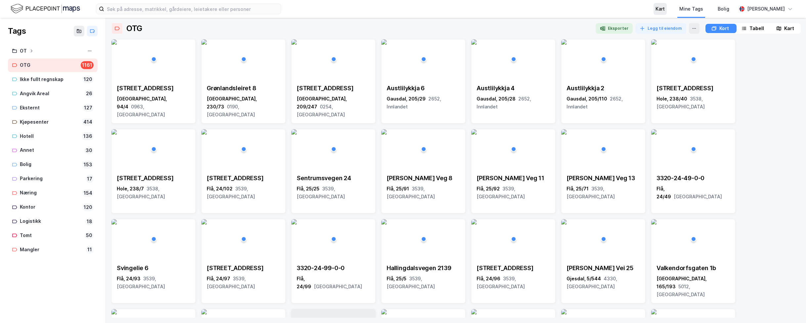 This screenshot has width=806, height=323. What do you see at coordinates (513, 103) in the screenshot?
I see `div: Gausdal, 205/28` at bounding box center [513, 103].